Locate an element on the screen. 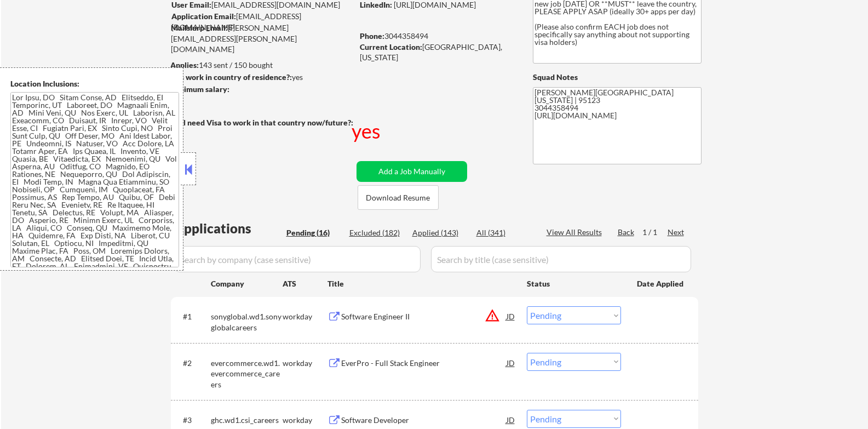 The width and height of the screenshot is (868, 429). div: Company is located at coordinates (247, 284).